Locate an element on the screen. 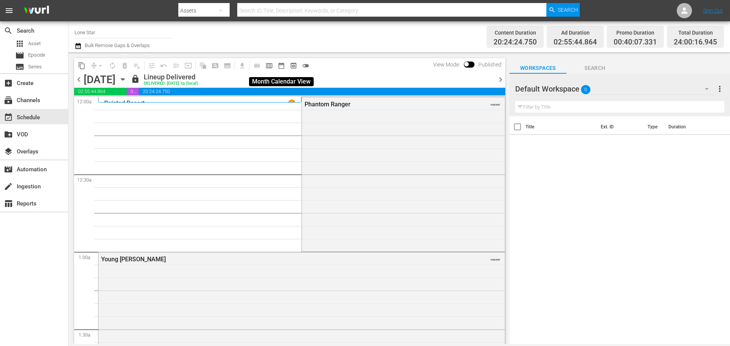 The height and width of the screenshot is (346, 730). span: Revert to Primary Episode is located at coordinates (164, 66).